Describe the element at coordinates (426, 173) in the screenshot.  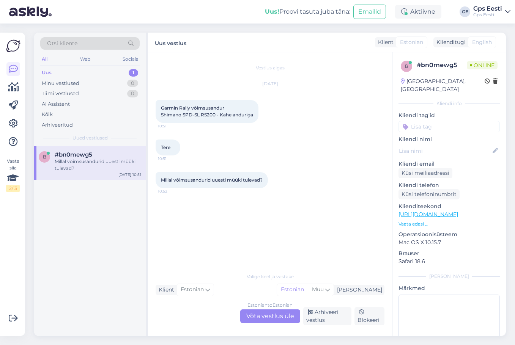
I see `div: Küsi meiliaadressi` at that location.